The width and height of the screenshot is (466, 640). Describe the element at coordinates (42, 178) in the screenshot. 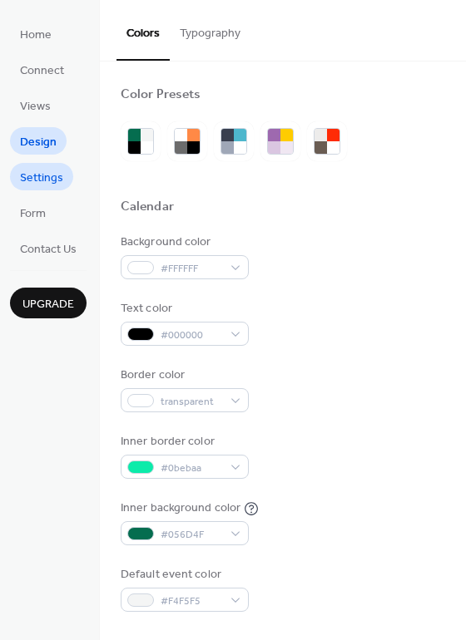

I see `span: Settings` at that location.